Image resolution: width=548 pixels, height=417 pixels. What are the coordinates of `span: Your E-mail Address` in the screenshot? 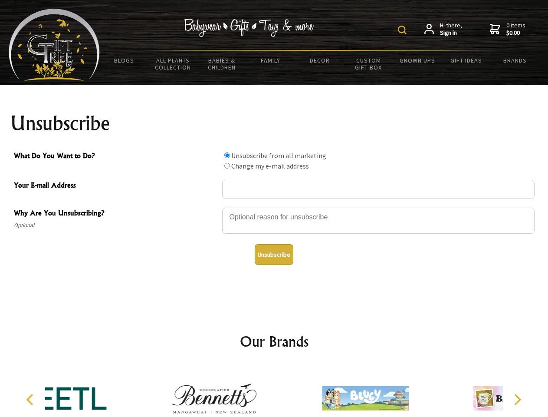 It's located at (116, 186).